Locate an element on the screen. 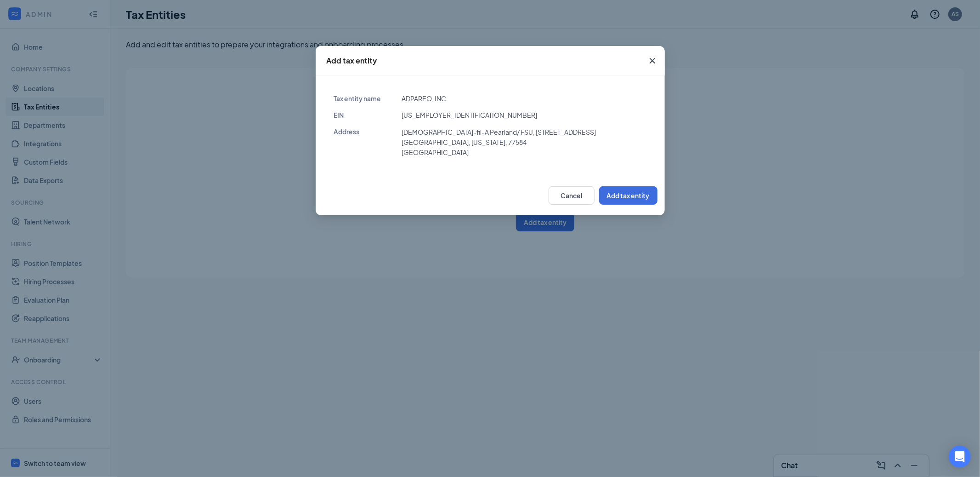  button: Cancel is located at coordinates (571, 196).